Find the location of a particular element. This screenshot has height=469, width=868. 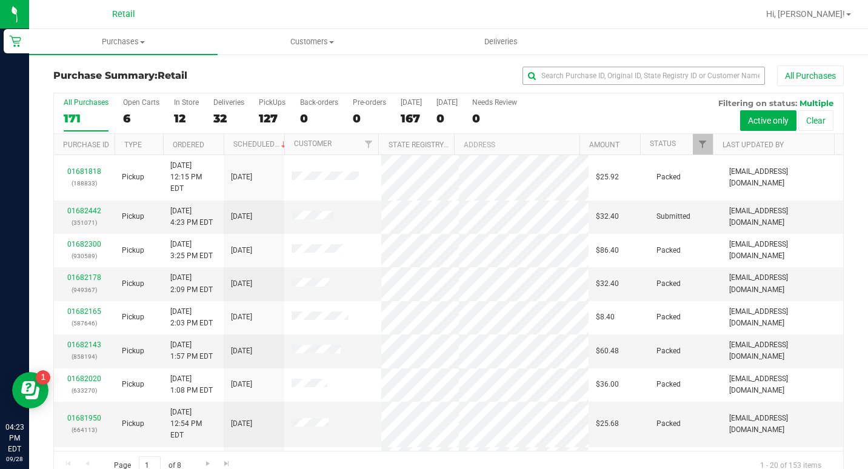

p: 04:23 PM EDT is located at coordinates (14, 438).